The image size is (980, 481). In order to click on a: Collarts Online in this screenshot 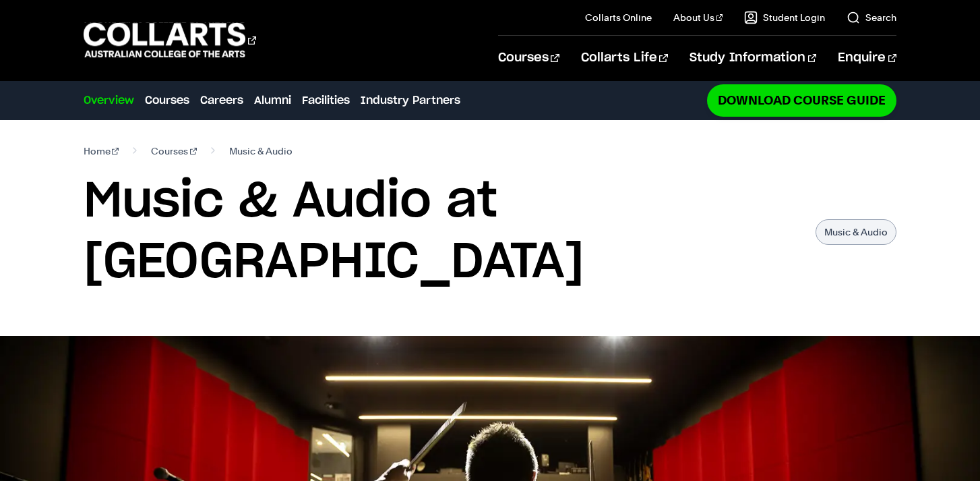, I will do `click(618, 17)`.